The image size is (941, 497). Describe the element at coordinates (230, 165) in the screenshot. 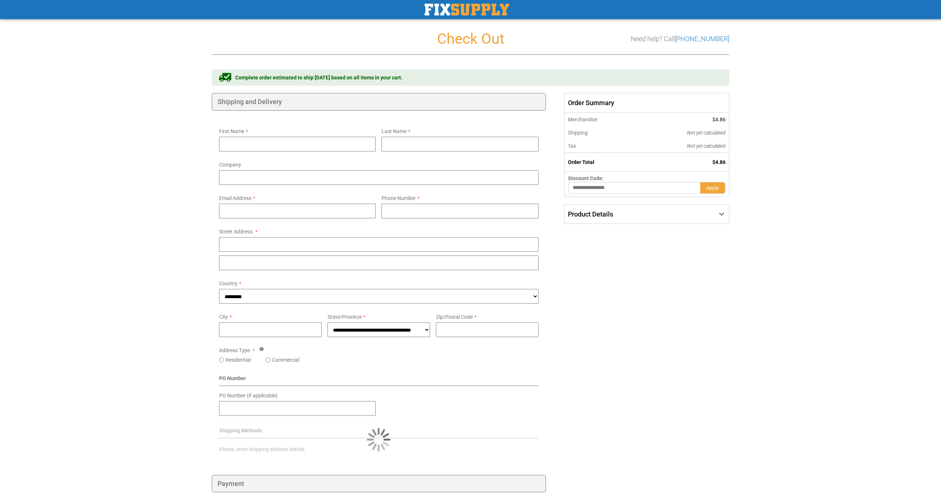

I see `span: Company` at that location.